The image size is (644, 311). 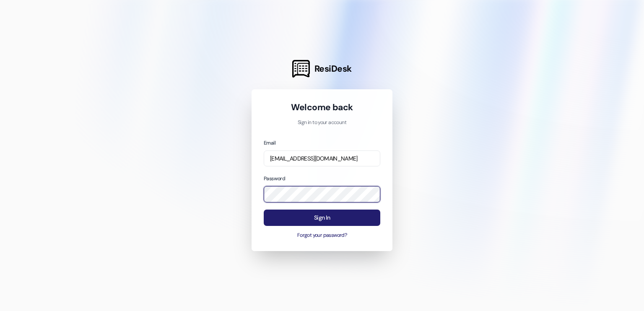 I want to click on button: Forgot your password?, so click(x=322, y=236).